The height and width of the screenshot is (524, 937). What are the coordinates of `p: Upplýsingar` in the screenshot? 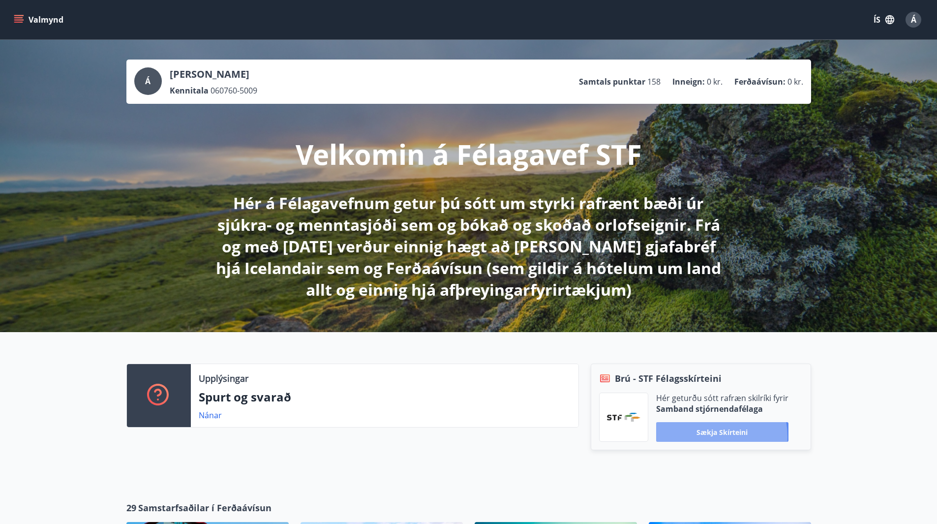 It's located at (223, 378).